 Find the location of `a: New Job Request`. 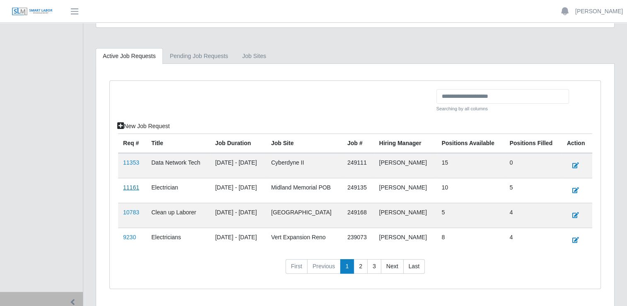

a: New Job Request is located at coordinates (143, 126).